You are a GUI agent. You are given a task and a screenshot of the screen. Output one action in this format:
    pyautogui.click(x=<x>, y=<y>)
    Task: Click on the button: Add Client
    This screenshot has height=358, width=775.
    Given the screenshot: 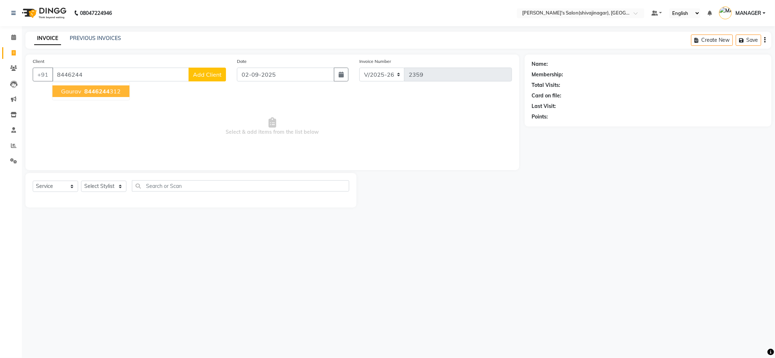 What is the action you would take?
    pyautogui.click(x=207, y=74)
    